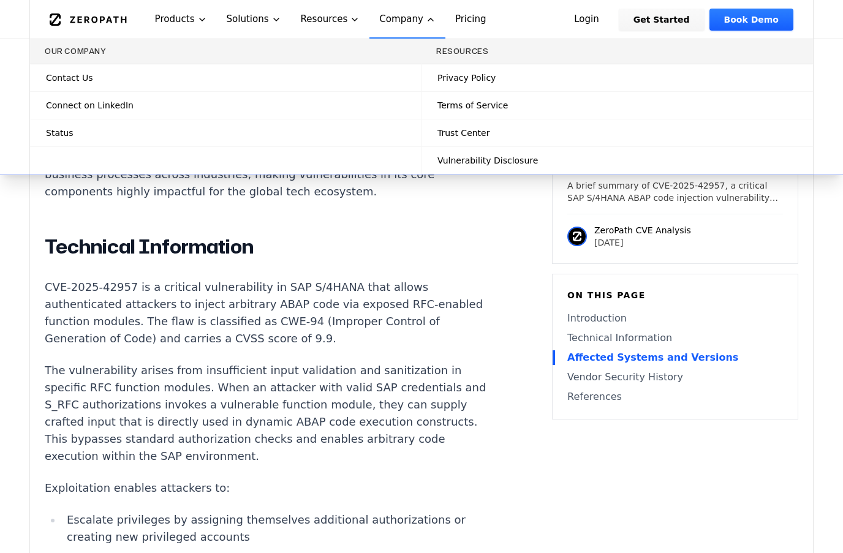 This screenshot has height=553, width=843. Describe the element at coordinates (89, 105) in the screenshot. I see `span: Connect on LinkedIn` at that location.